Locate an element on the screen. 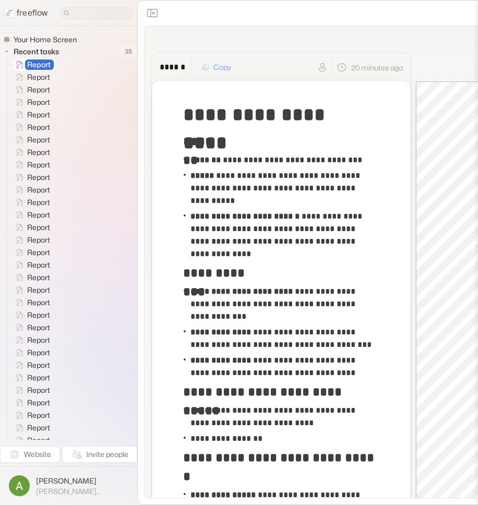  button: Close the sidebar is located at coordinates (152, 13).